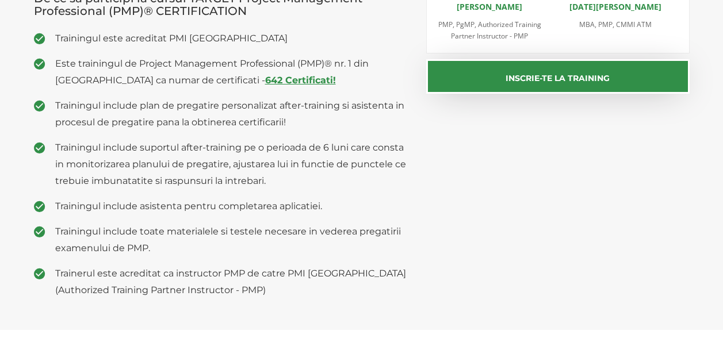 The width and height of the screenshot is (723, 346). Describe the element at coordinates (558, 76) in the screenshot. I see `button: Inscrie-te la training` at that location.